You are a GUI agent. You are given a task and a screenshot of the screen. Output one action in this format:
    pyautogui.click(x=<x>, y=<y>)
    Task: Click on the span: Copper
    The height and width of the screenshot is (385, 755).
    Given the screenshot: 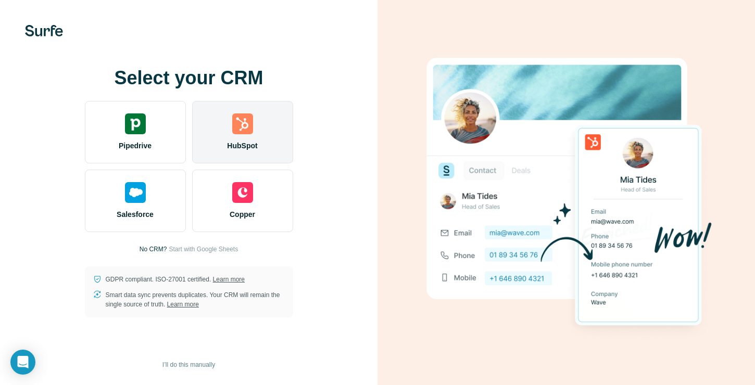 What is the action you would take?
    pyautogui.click(x=242, y=215)
    